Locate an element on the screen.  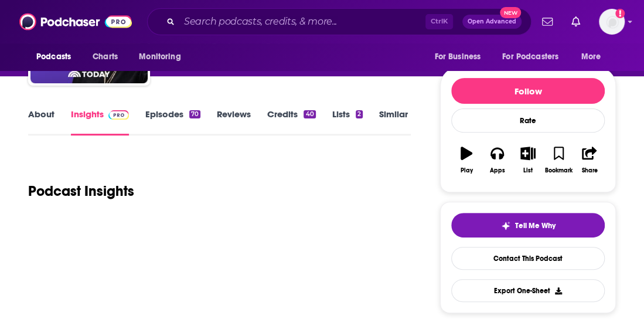
span: More is located at coordinates (591, 57).